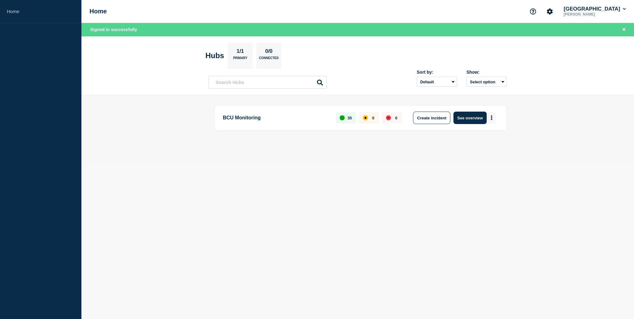 Image resolution: width=634 pixels, height=319 pixels. Describe the element at coordinates (389, 118) in the screenshot. I see `div: down` at that location.